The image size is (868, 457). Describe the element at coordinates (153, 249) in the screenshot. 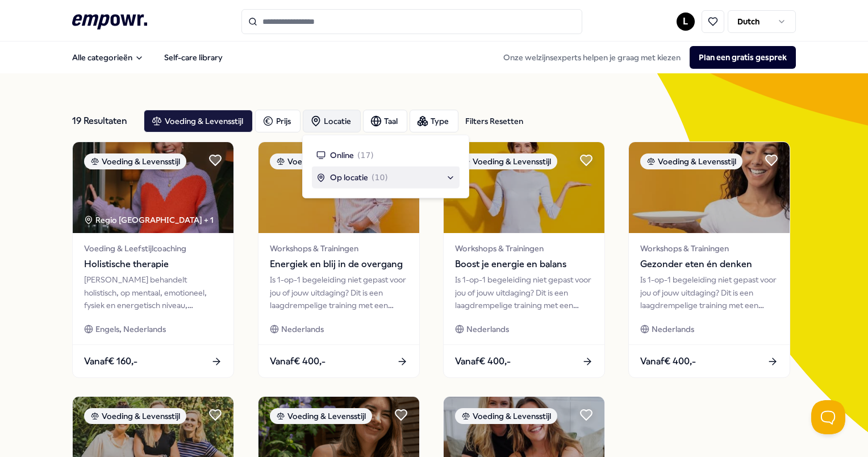

I see `span: Voeding & Leefstijlcoaching` at that location.